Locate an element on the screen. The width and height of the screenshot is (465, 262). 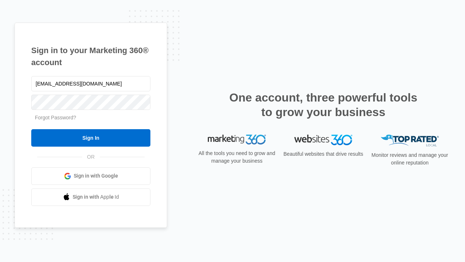
p: Monitor reviews and manage your online reputation is located at coordinates (410, 159).